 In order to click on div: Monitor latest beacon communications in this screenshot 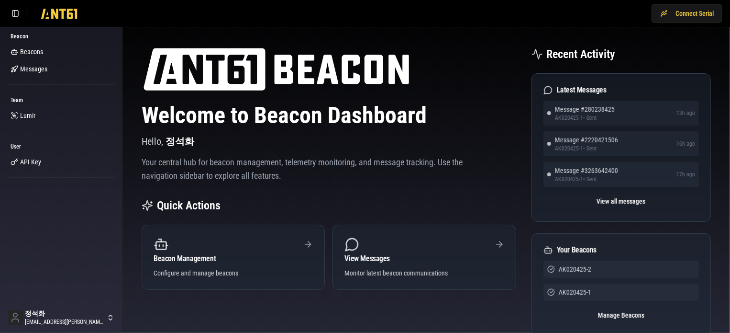, I will do `click(424, 273)`.